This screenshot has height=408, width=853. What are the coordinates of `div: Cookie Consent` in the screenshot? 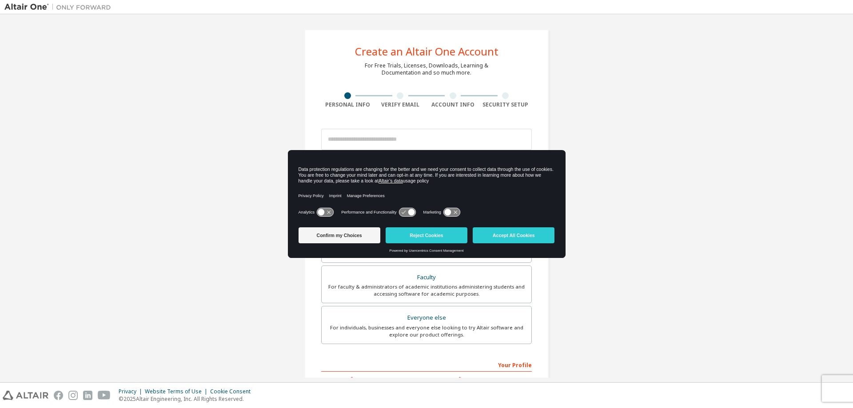 It's located at (233, 392).